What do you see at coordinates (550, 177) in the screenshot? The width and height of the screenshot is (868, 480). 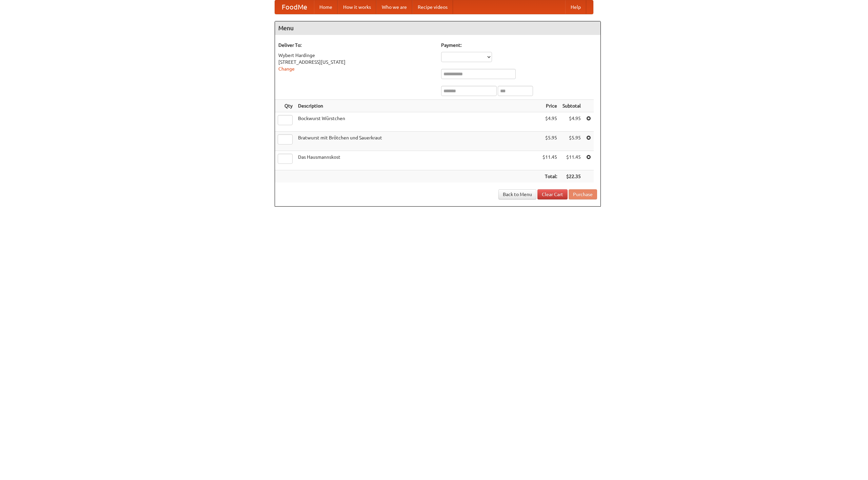 I see `th: Total:` at bounding box center [550, 177].